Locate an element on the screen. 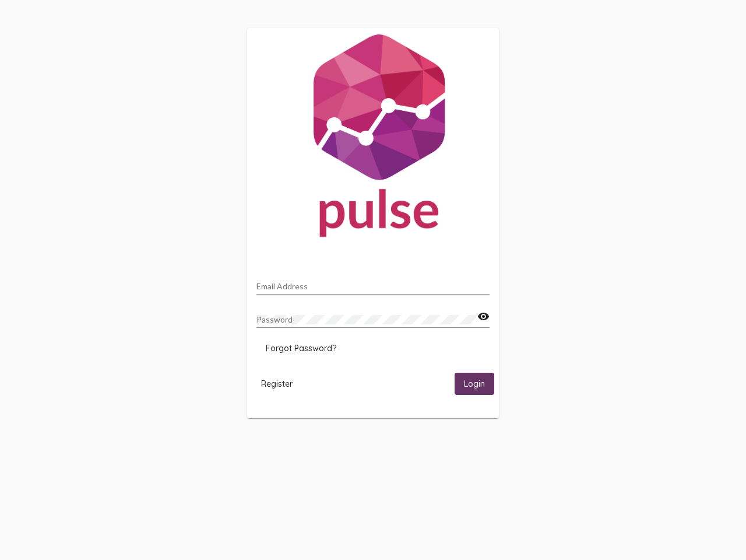  img: Pulse For Good Logo is located at coordinates (373, 138).